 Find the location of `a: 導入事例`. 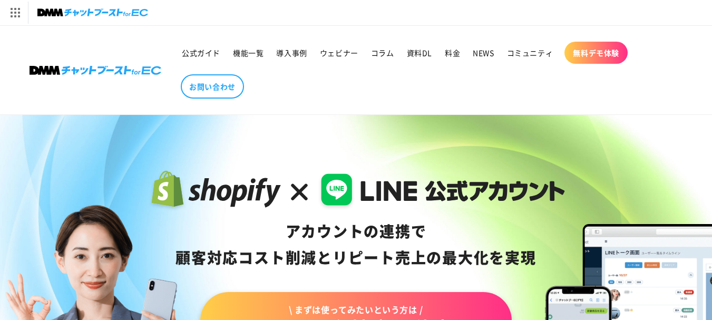

a: 導入事例 is located at coordinates (292, 53).